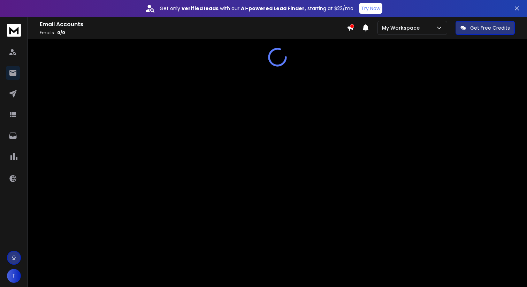 The height and width of the screenshot is (287, 527). I want to click on strong: AI-powered Lead Finder,, so click(273, 8).